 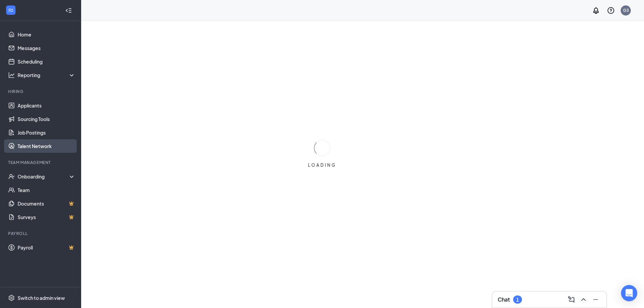 What do you see at coordinates (322, 165) in the screenshot?
I see `div: LOADING` at bounding box center [322, 165].